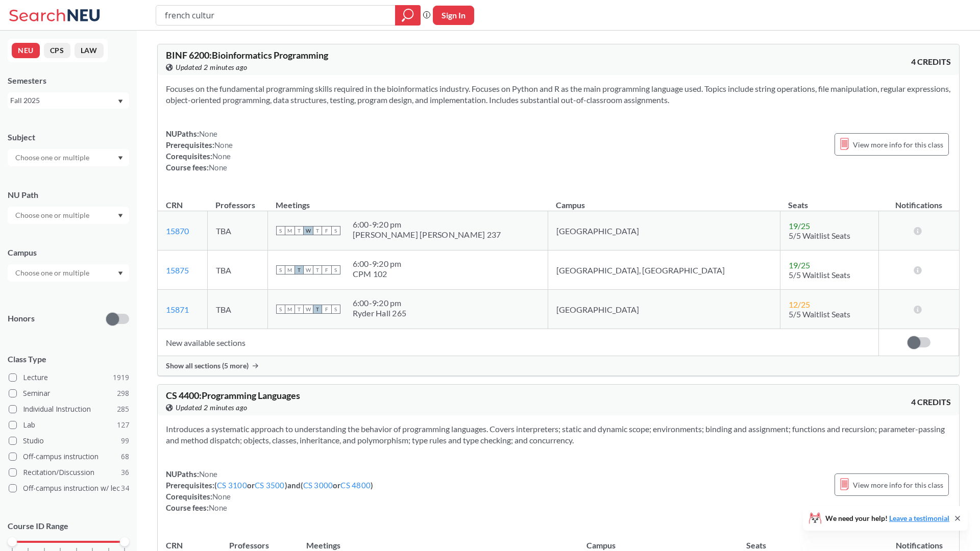 Image resolution: width=980 pixels, height=551 pixels. What do you see at coordinates (177, 270) in the screenshot?
I see `a: 15875` at bounding box center [177, 270].